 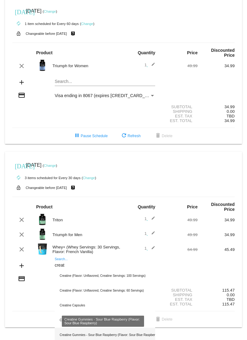 I want to click on mat-icon: pause, so click(x=77, y=136).